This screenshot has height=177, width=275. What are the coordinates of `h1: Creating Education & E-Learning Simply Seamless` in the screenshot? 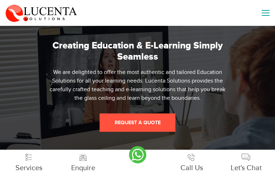 It's located at (138, 51).